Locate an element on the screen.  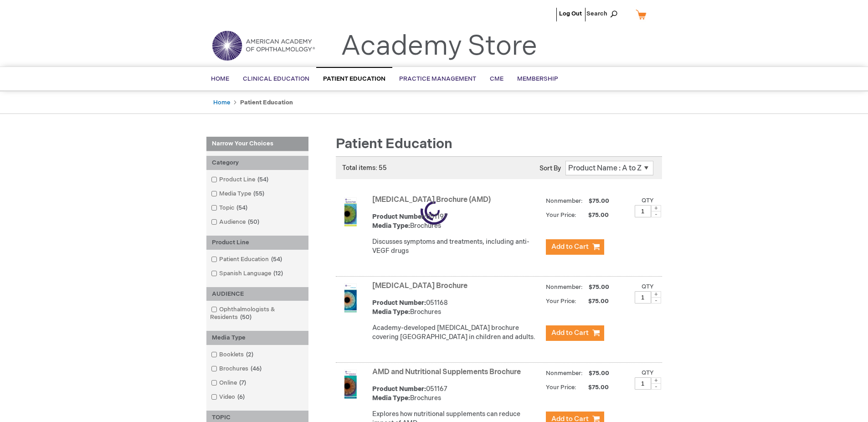
span: CME is located at coordinates (497, 78).